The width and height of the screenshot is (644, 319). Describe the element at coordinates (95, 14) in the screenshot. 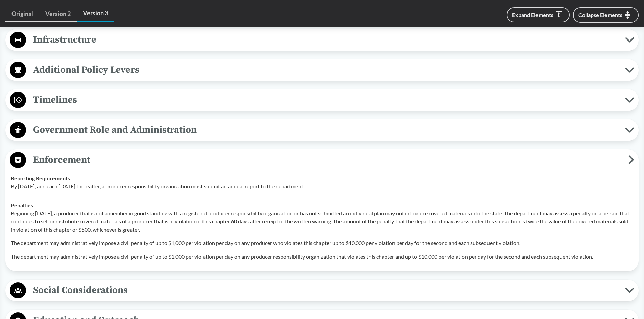

I see `a: Version 3` at that location.